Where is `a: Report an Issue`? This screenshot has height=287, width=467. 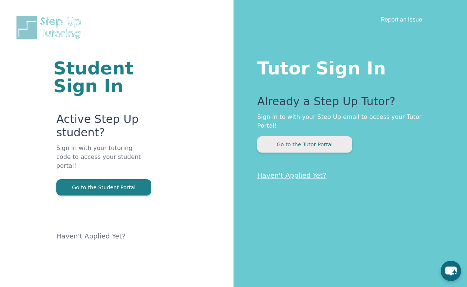
a: Report an Issue is located at coordinates (401, 19).